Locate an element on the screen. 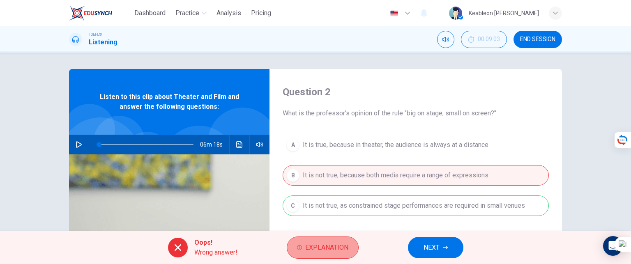  button: 00:09:03 is located at coordinates (484, 39).